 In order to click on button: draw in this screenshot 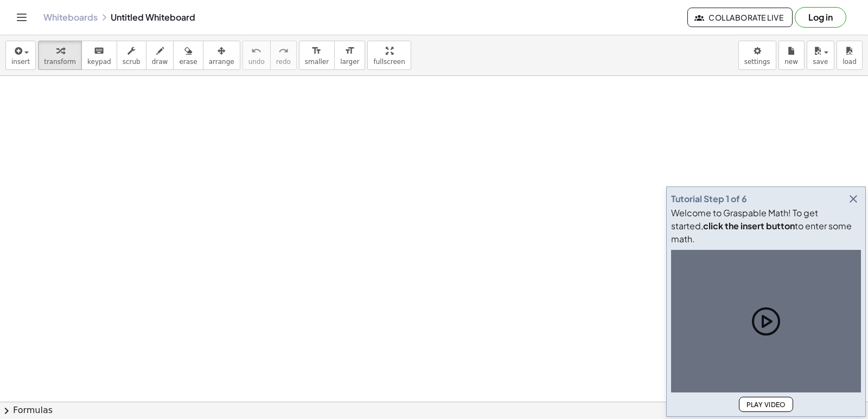, I will do `click(160, 55)`.